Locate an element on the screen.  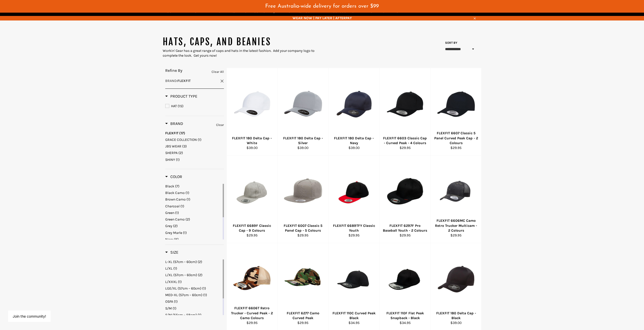
span: Black Camo is located at coordinates (175, 192).